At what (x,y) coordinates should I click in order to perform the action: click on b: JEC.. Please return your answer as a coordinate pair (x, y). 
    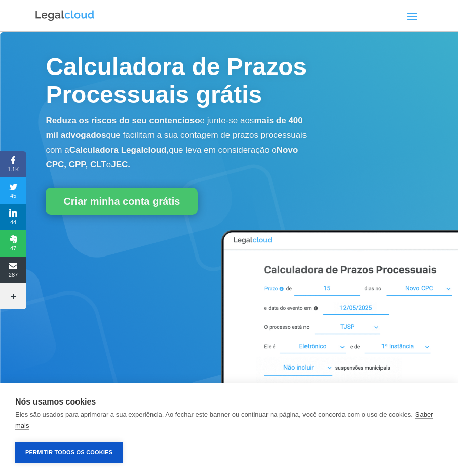
    Looking at the image, I should click on (121, 164).